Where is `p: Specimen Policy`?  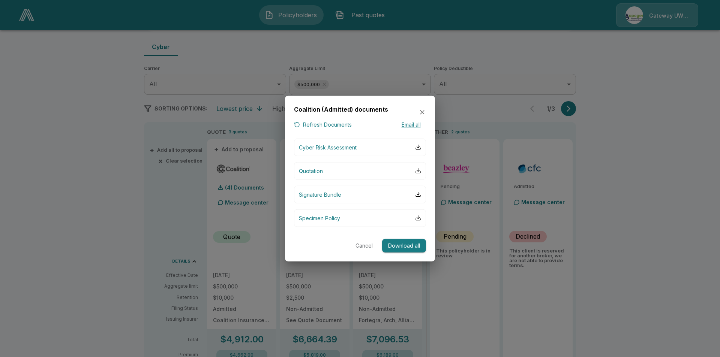
p: Specimen Policy is located at coordinates (319, 218).